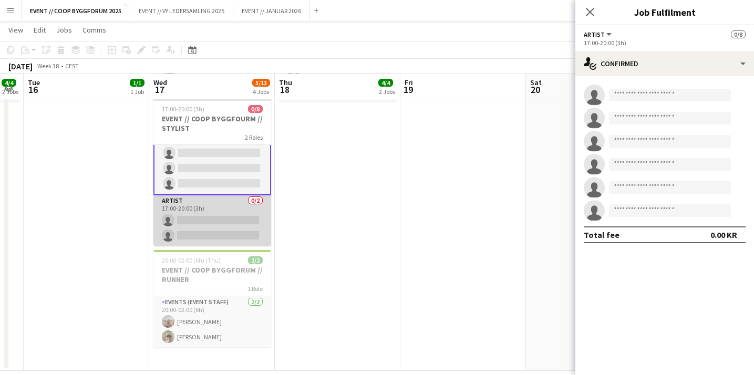 The image size is (754, 375). I want to click on span: 5/13, so click(261, 82).